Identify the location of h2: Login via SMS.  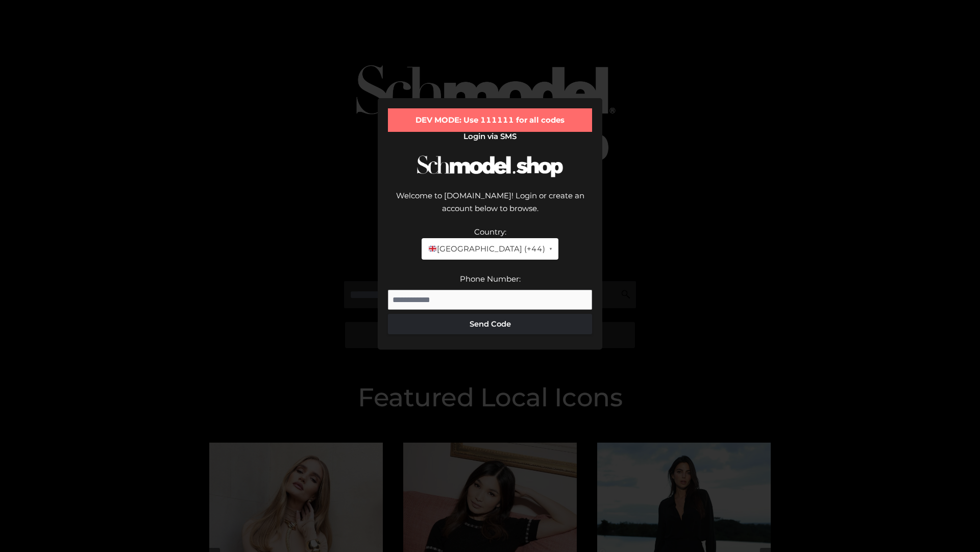
(490, 137).